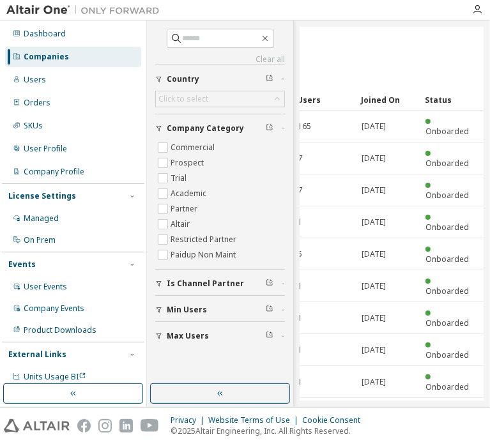  What do you see at coordinates (255, 420) in the screenshot?
I see `div: Website Terms of Use` at bounding box center [255, 420].